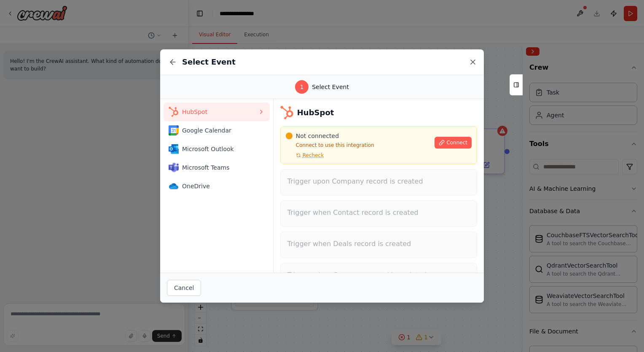  What do you see at coordinates (379, 276) in the screenshot?
I see `button: Trigger when Company record is updated` at bounding box center [379, 276].